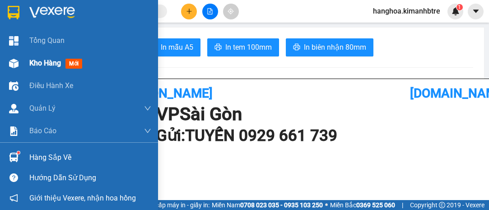 This screenshot has height=210, width=489. Describe the element at coordinates (14, 198) in the screenshot. I see `span: notification` at that location.